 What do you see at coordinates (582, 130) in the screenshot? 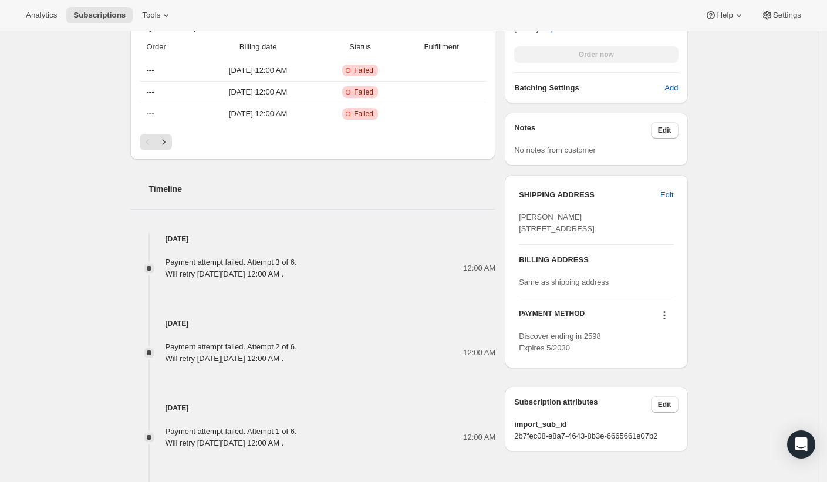
I see `h3: Notes` at bounding box center [582, 130].